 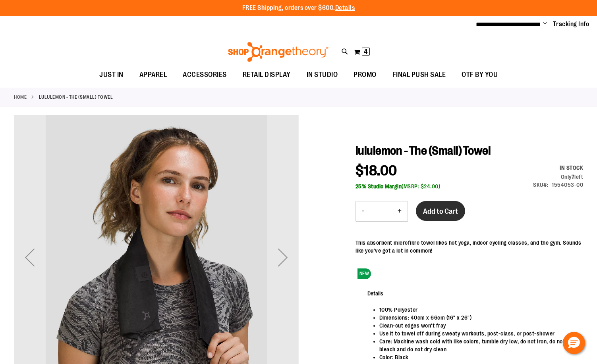 What do you see at coordinates (154, 75) in the screenshot?
I see `span: APPAREL` at bounding box center [154, 75].